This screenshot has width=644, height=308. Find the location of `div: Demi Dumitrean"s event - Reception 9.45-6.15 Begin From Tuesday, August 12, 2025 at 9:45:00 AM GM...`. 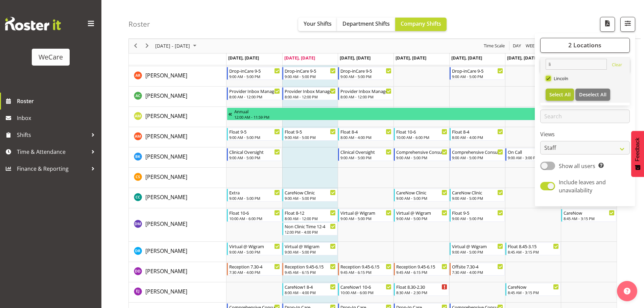

div: Demi Dumitrean"s event - Reception 9.45-6.15 Begin From Tuesday, August 12, 2025 at 9:45:00 AM GM... is located at coordinates (310, 269).